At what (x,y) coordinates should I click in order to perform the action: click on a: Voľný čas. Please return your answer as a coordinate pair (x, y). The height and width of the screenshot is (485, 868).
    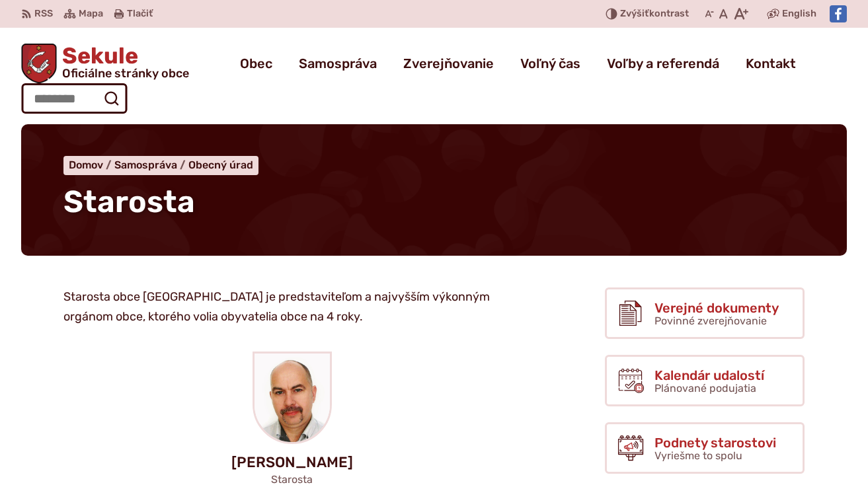
    Looking at the image, I should click on (550, 64).